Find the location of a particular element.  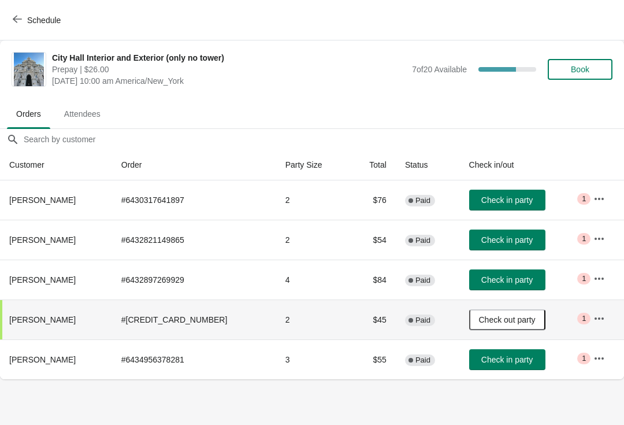

td: # 6432821149865 is located at coordinates (194, 239).